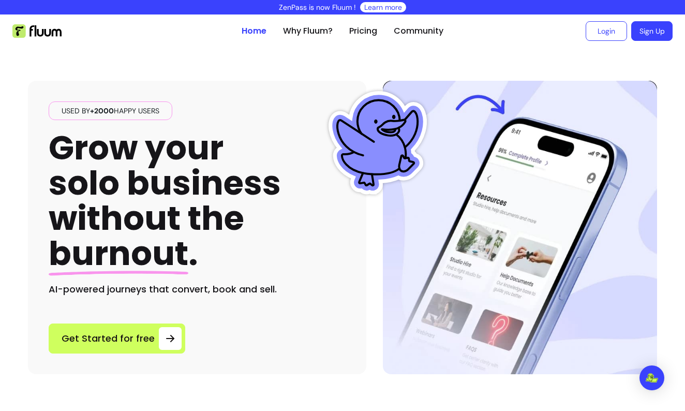 This screenshot has height=411, width=685. I want to click on a: Sign Up, so click(651, 31).